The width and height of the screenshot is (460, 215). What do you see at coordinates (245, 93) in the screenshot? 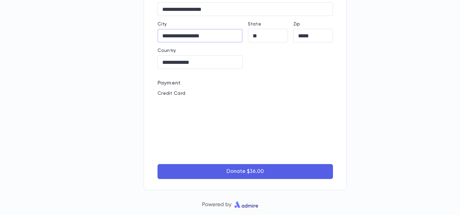
I see `p: Credit Card` at bounding box center [245, 93].